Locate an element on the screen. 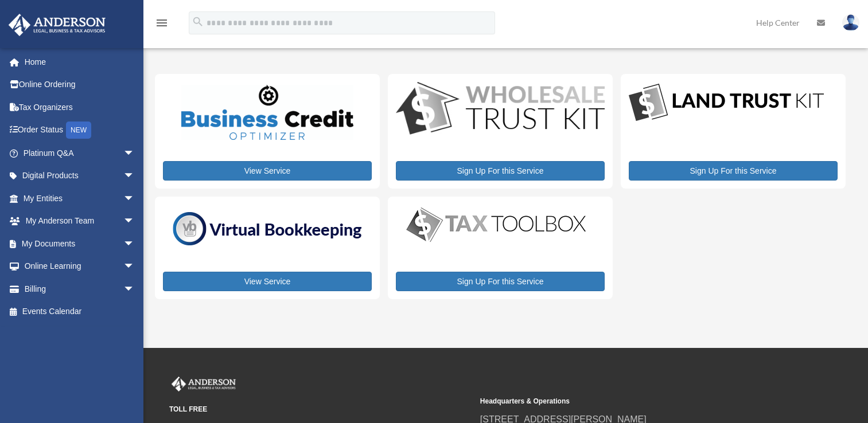 This screenshot has width=868, height=423. img: LandTrust_lgo-1.jpg is located at coordinates (726, 103).